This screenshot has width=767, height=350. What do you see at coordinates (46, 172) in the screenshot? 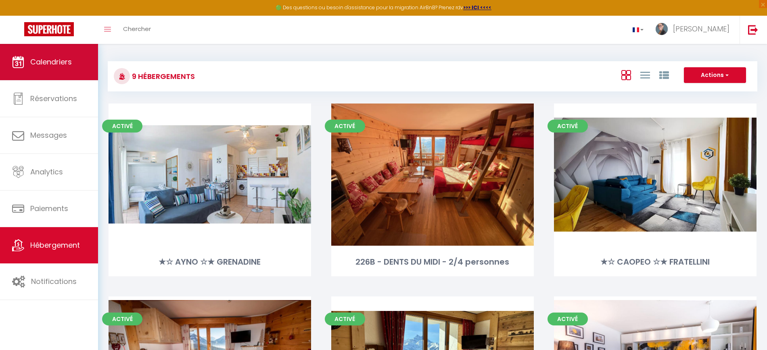
I see `span: Analytics` at bounding box center [46, 172].